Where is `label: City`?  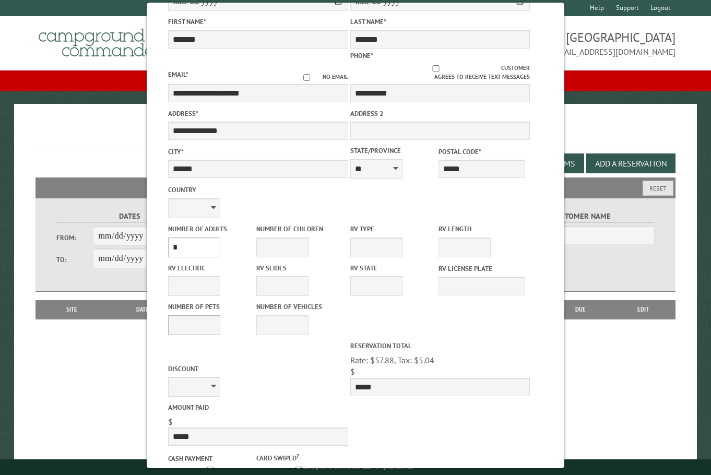
label: City is located at coordinates (258, 151).